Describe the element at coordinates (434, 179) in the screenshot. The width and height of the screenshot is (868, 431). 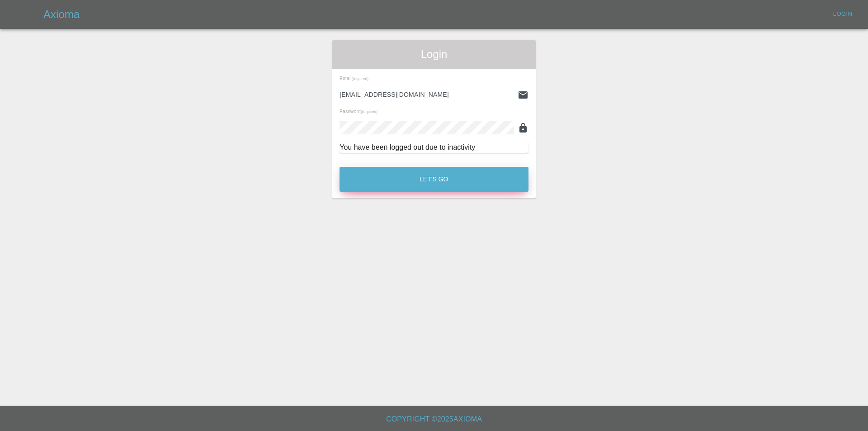
I see `button: Let's Go` at that location.